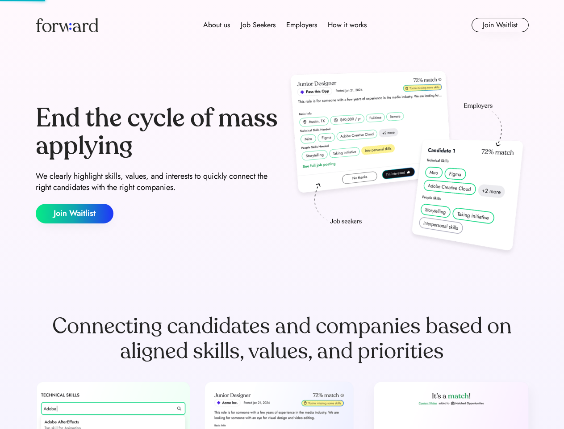 This screenshot has height=429, width=564. What do you see at coordinates (301, 25) in the screenshot?
I see `div: Employers` at bounding box center [301, 25].